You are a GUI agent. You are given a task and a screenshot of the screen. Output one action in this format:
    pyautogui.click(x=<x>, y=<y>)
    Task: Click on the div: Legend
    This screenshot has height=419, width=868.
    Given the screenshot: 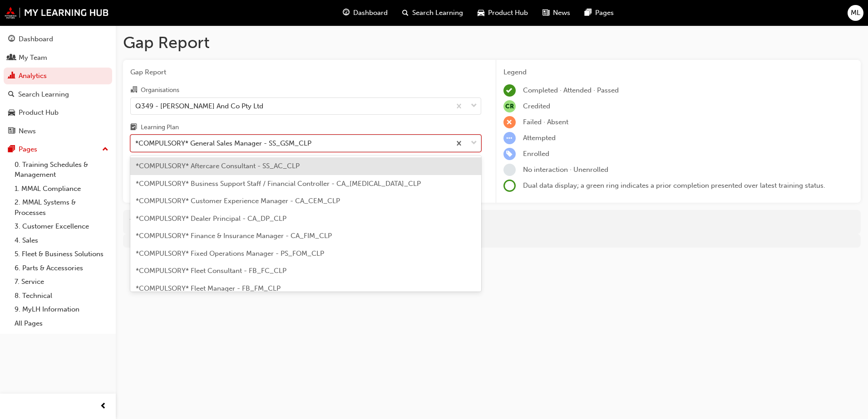 What is the action you would take?
    pyautogui.click(x=679, y=72)
    